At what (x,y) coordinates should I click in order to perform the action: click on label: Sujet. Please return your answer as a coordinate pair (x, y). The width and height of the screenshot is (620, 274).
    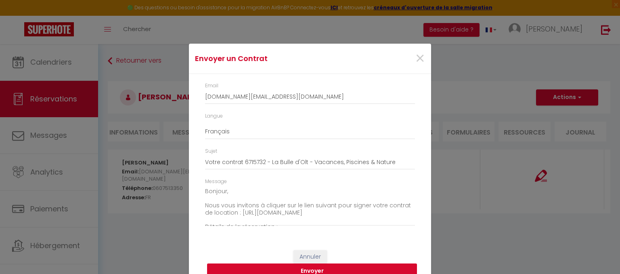
    Looking at the image, I should click on (211, 151).